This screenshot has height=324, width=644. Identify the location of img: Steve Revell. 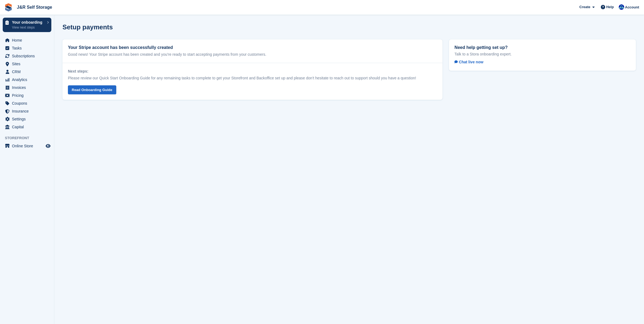
(622, 7).